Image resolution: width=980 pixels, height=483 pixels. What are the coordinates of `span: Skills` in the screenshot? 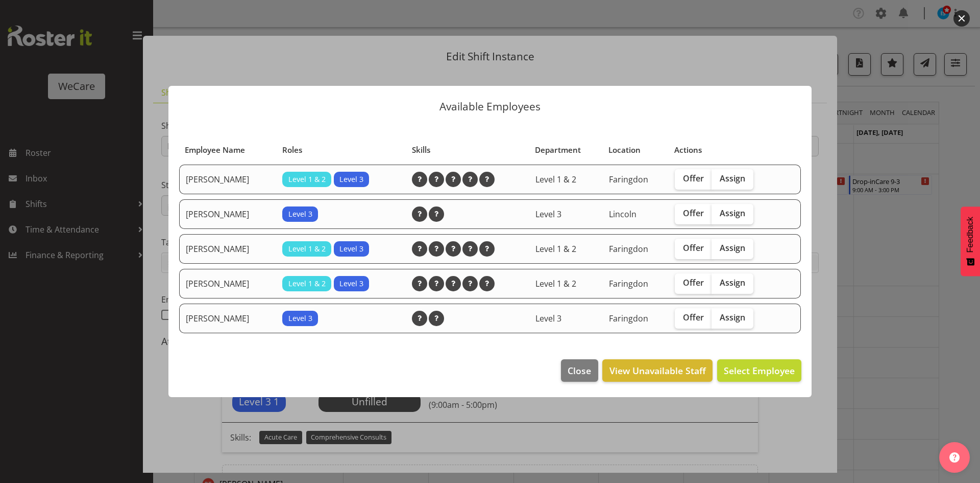 It's located at (421, 150).